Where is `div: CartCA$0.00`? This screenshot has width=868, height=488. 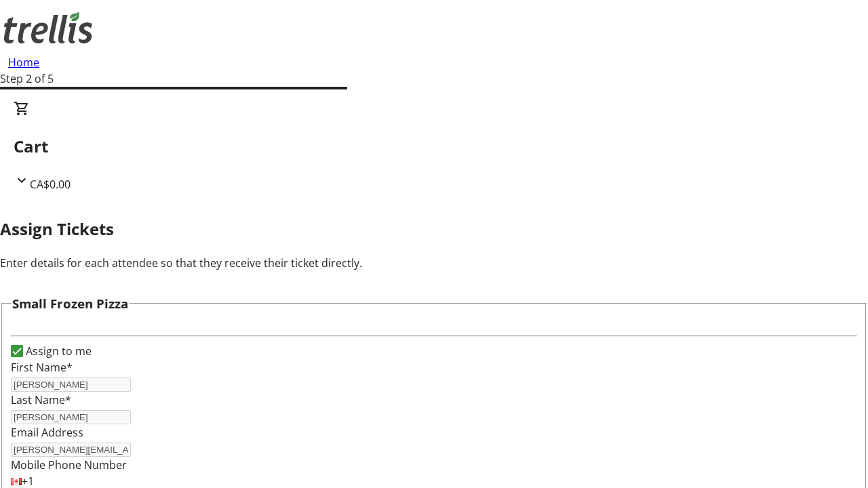
div: CartCA$0.00 is located at coordinates (434, 146).